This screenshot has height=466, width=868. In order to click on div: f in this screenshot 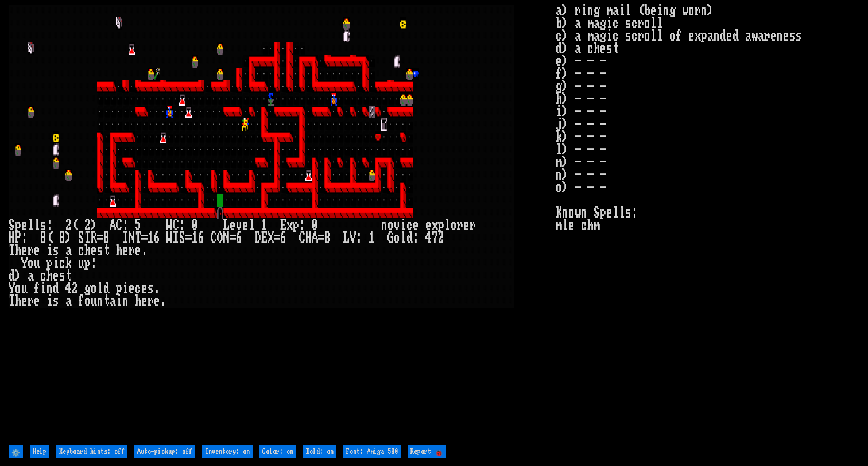, I will do `click(81, 301)`.